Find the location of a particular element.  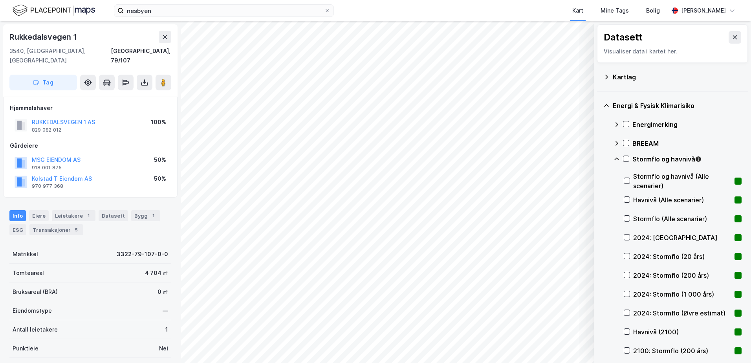

div: Stormflo og havnivå is located at coordinates (687, 159).